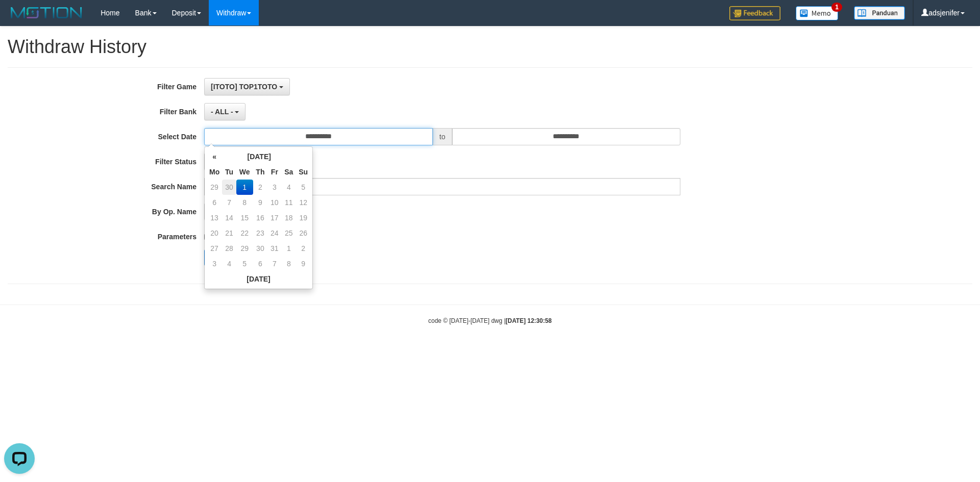 The image size is (980, 482). I want to click on img: Button%20Memo.svg, so click(817, 13).